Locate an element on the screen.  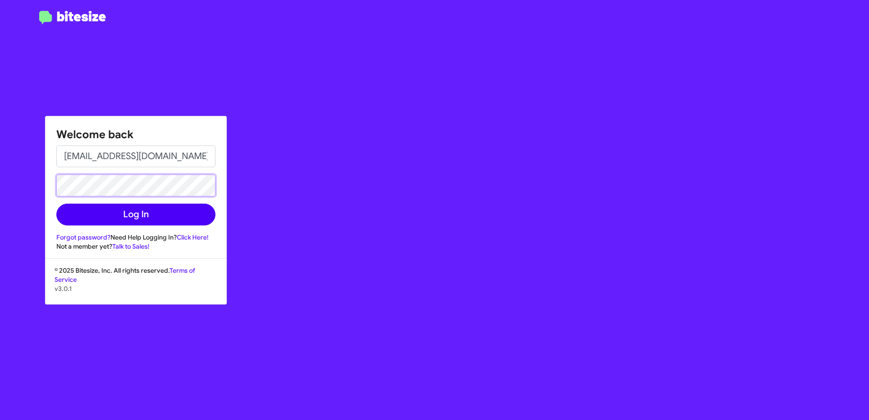
a: Click Here! is located at coordinates (193, 237).